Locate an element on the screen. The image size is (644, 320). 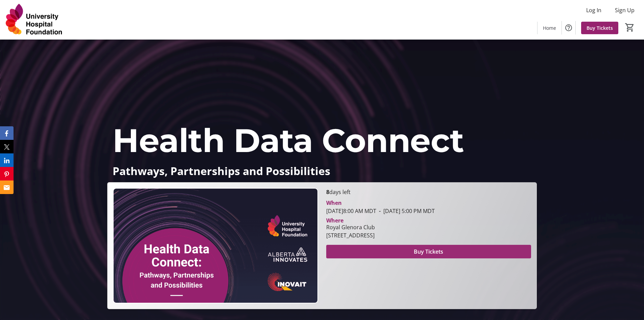
div: Where is located at coordinates (335, 220).